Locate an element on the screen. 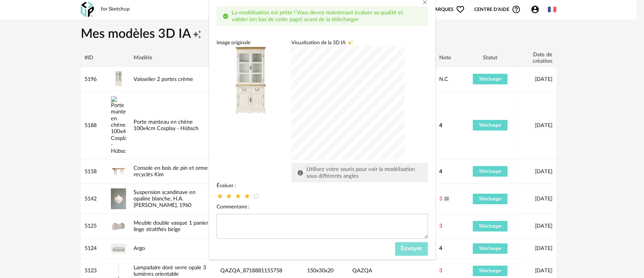  span: Creation icon is located at coordinates (350, 42).